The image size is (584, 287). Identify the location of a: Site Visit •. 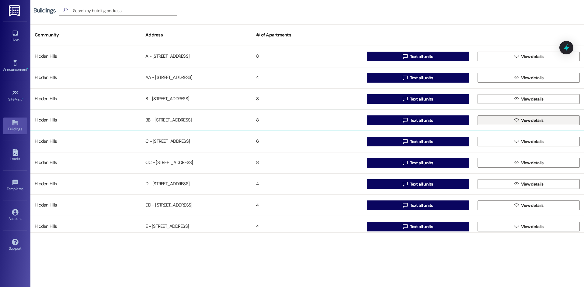
(15, 96).